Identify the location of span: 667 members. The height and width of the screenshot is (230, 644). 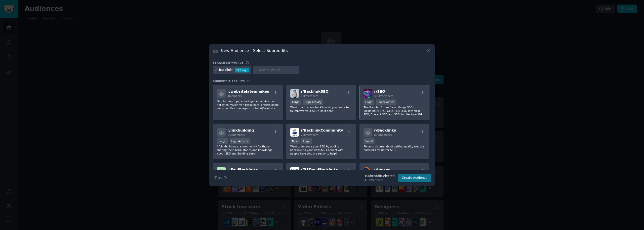
(383, 134).